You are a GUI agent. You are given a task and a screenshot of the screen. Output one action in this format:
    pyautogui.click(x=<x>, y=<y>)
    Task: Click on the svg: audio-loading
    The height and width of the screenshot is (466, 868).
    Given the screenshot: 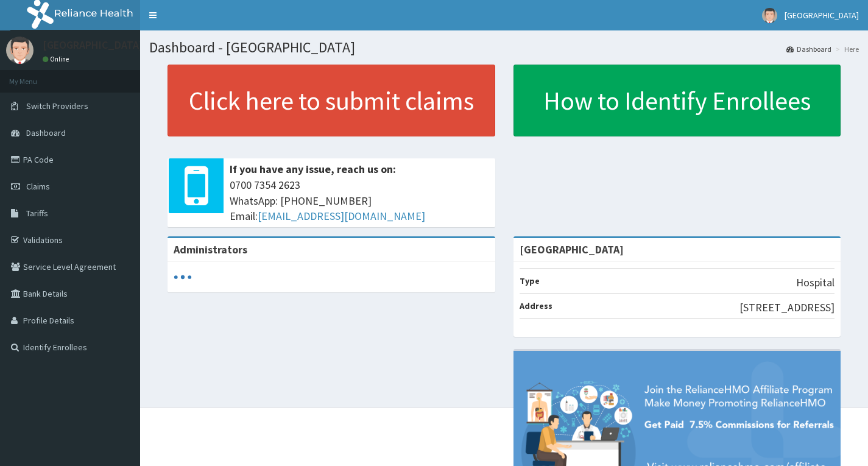 What is the action you would take?
    pyautogui.click(x=183, y=277)
    